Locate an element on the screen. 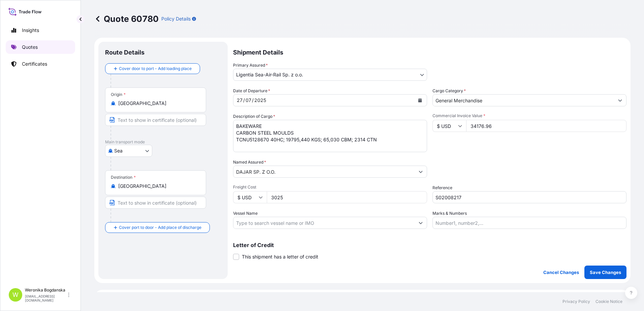  button: Calendar is located at coordinates (420, 100).